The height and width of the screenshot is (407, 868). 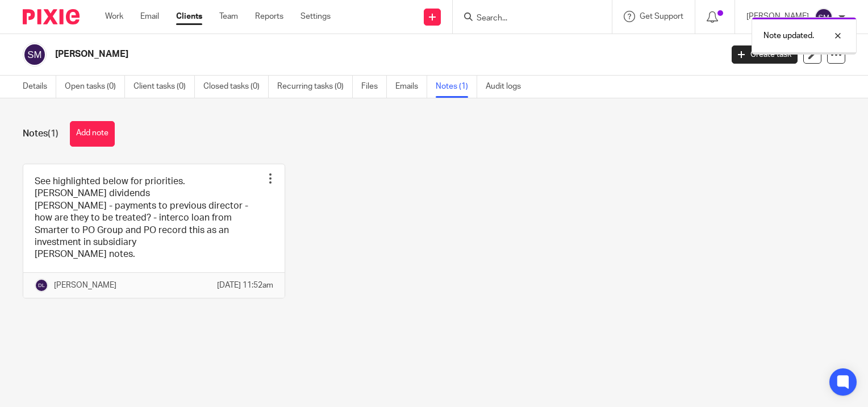 What do you see at coordinates (270, 17) in the screenshot?
I see `a: Reports` at bounding box center [270, 17].